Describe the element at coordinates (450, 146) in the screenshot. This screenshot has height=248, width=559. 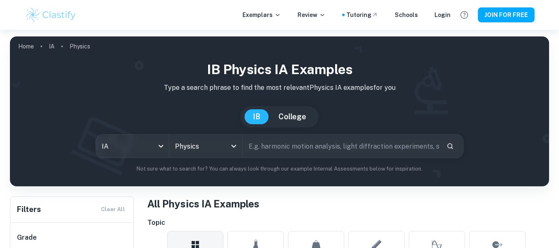
I see `button: Search` at that location.